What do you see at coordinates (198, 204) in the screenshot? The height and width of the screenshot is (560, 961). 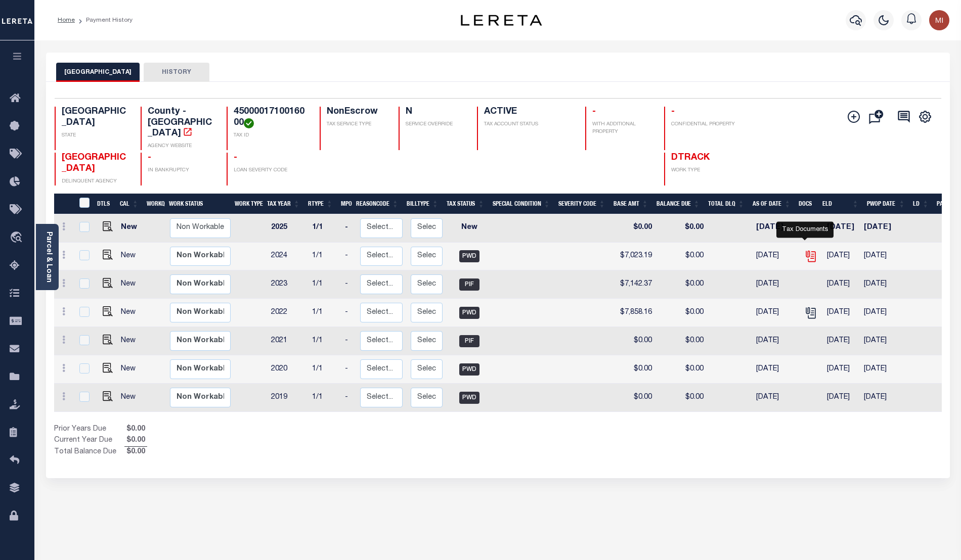 I see `th: Work Status` at bounding box center [198, 204].